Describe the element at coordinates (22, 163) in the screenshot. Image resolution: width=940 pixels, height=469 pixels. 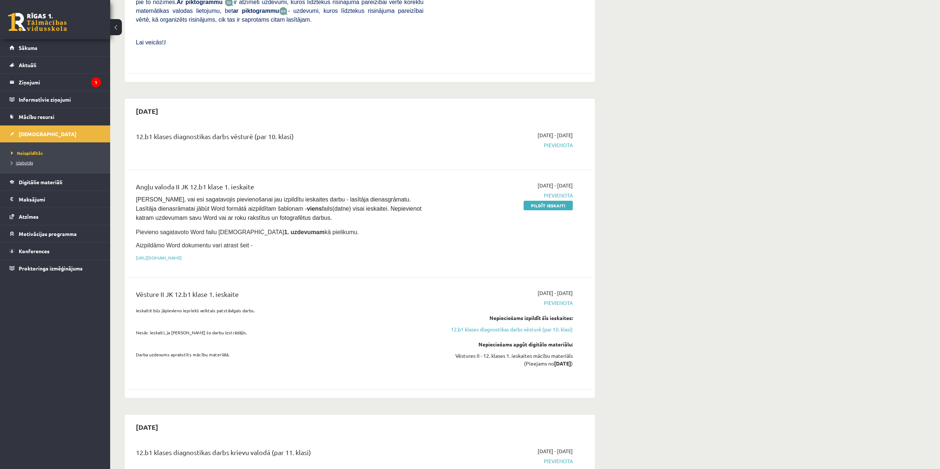
I see `span: Izlabotās` at that location.